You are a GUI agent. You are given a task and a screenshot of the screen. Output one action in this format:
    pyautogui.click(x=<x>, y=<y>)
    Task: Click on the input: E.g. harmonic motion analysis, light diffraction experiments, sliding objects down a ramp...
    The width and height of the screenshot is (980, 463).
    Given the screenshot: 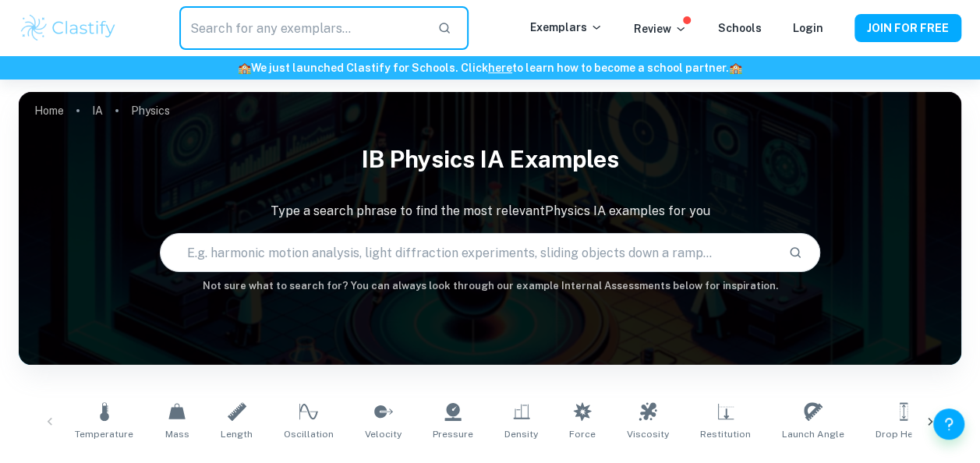 What is the action you would take?
    pyautogui.click(x=467, y=252)
    